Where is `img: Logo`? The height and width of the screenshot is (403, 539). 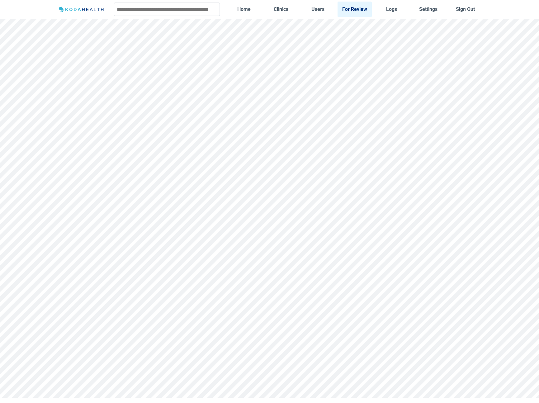
img: Logo is located at coordinates (82, 9).